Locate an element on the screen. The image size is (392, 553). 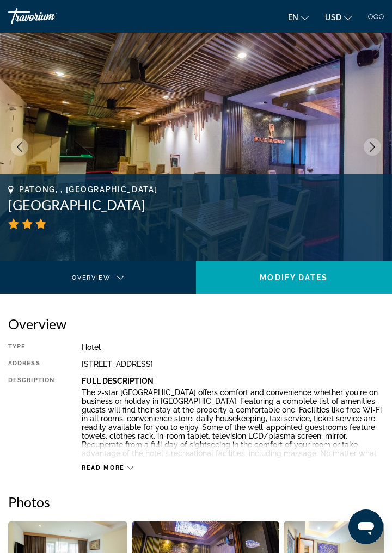
h2: Photos is located at coordinates (196, 502).